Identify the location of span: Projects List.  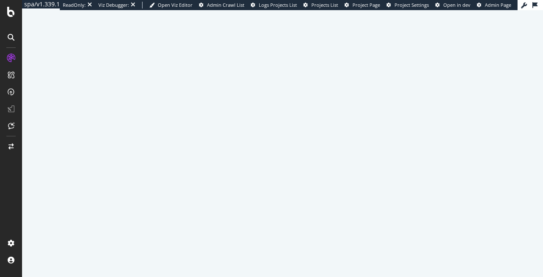
(324, 5).